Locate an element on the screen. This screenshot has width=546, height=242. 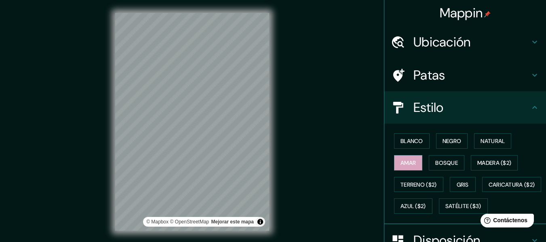
font: Contáctenos is located at coordinates (36, 10).